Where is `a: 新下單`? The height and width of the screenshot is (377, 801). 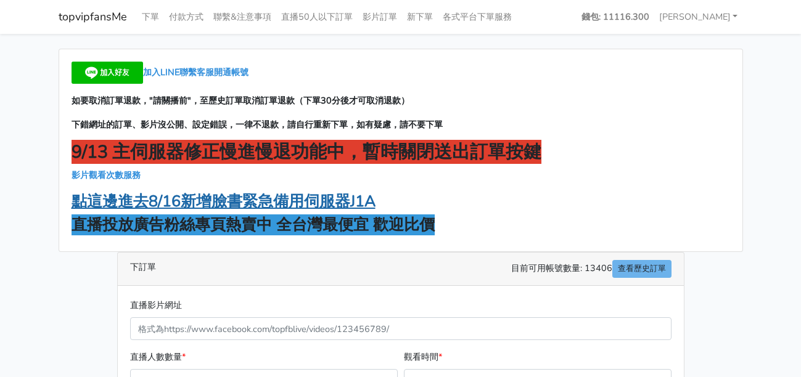 a: 新下單 is located at coordinates (420, 17).